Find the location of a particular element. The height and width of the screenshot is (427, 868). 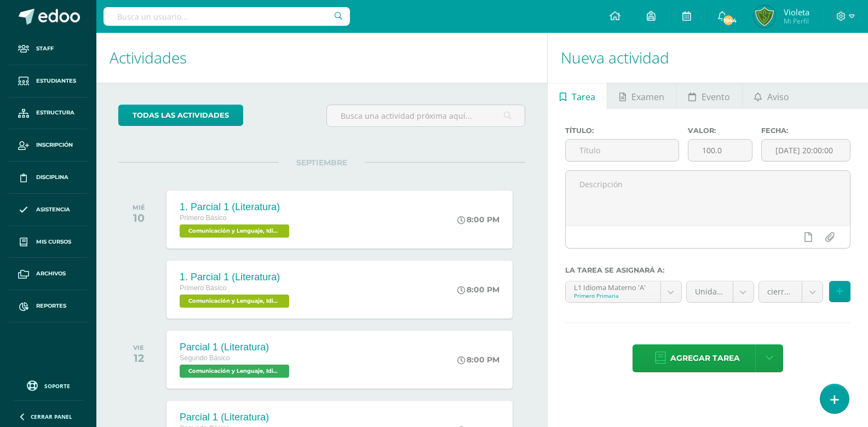

a: Aviso is located at coordinates (772, 96).